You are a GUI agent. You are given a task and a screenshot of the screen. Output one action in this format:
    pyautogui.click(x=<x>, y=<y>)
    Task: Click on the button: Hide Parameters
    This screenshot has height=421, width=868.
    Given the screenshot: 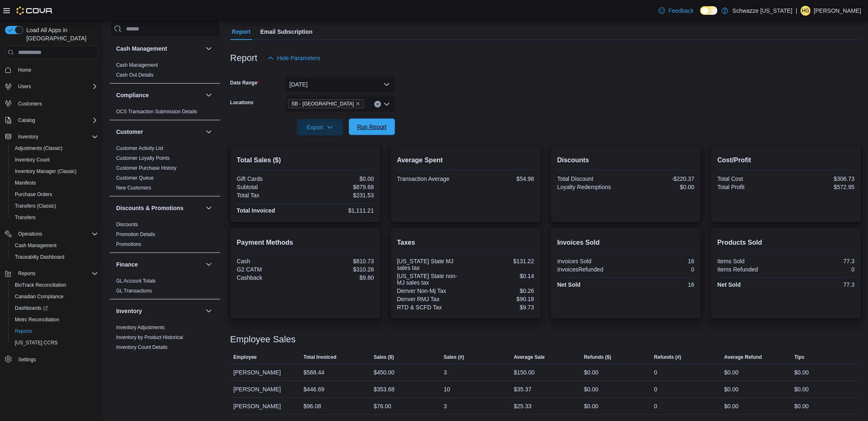 What is the action you would take?
    pyautogui.click(x=293, y=58)
    